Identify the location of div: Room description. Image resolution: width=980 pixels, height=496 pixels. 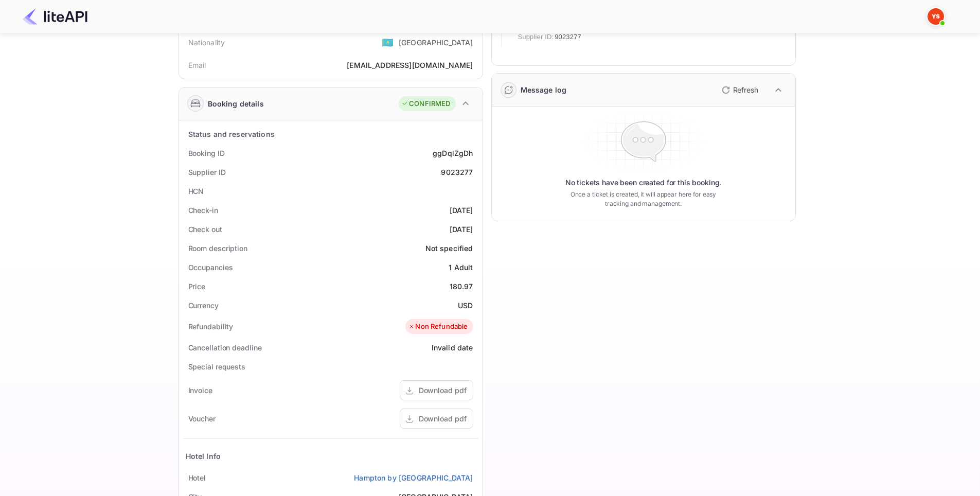
(218, 248).